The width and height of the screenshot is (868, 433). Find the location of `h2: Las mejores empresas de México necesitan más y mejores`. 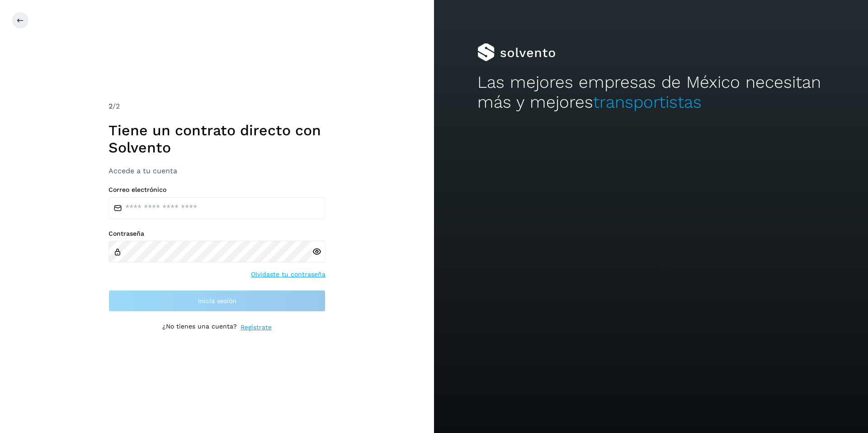

h2: Las mejores empresas de México necesitan más y mejores is located at coordinates (651, 93).